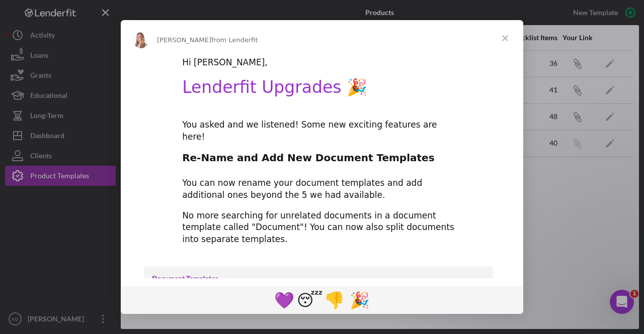  I want to click on span: 1 reaction, so click(334, 300).